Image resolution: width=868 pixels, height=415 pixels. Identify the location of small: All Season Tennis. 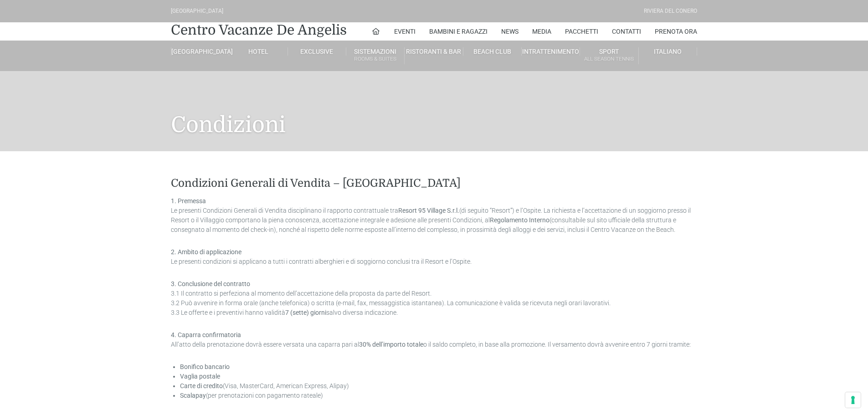
(609, 59).